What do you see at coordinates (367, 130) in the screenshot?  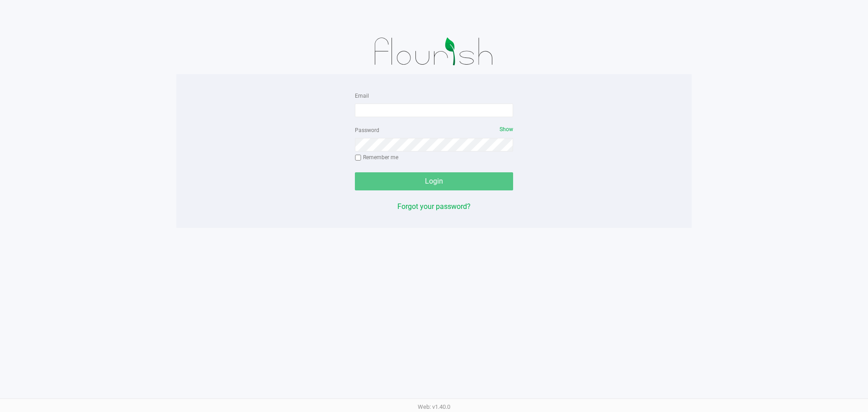 I see `label: Password` at bounding box center [367, 130].